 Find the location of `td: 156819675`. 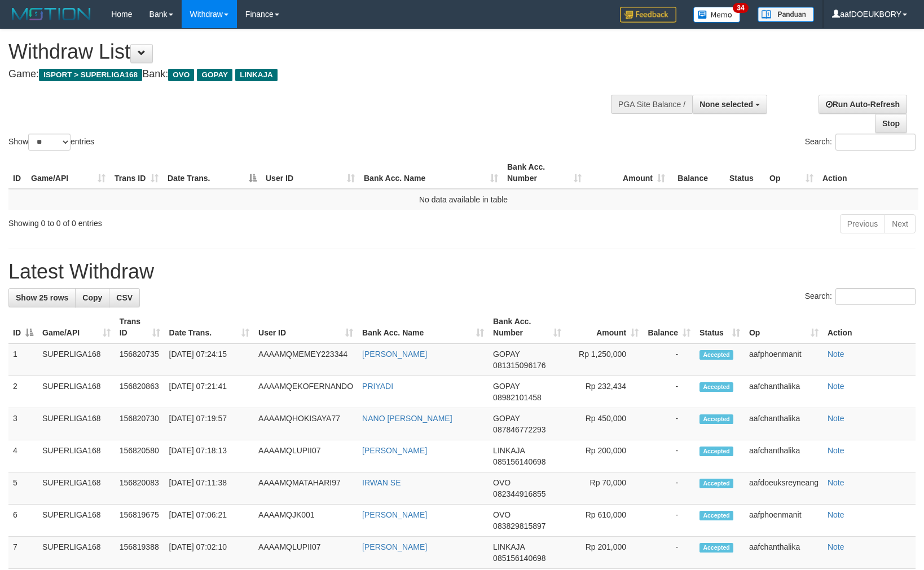

td: 156819675 is located at coordinates (140, 520).